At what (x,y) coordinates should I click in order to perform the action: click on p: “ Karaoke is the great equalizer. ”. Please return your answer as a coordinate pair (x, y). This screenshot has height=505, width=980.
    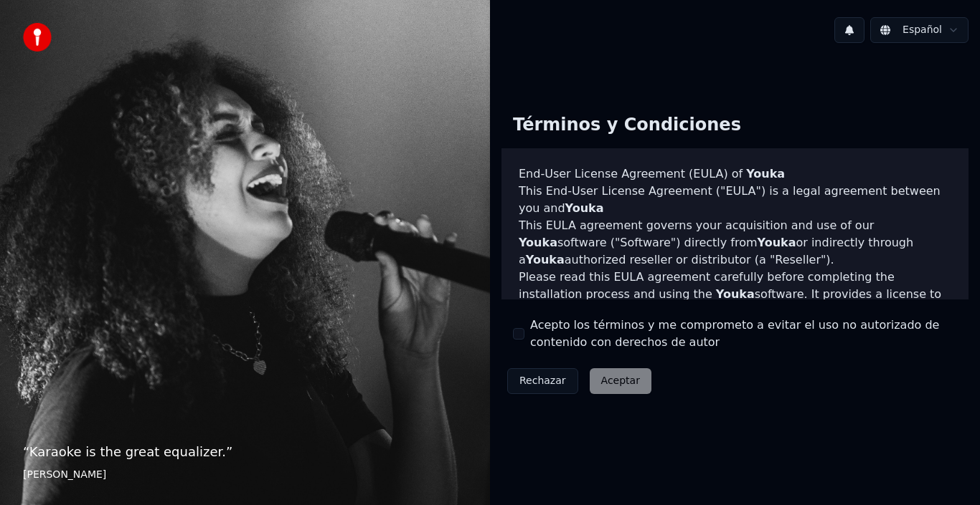
    Looking at the image, I should click on (245, 452).